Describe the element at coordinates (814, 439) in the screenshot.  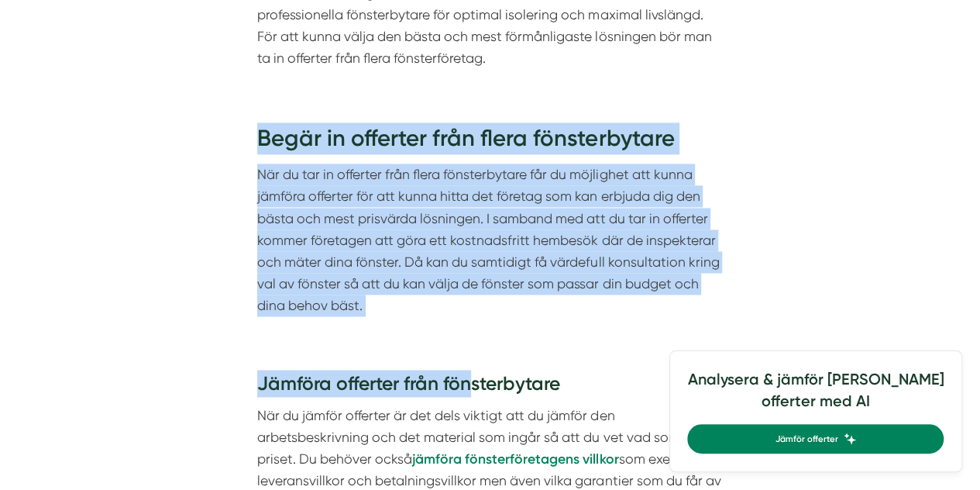
I see `a: Jämför offerter` at that location.